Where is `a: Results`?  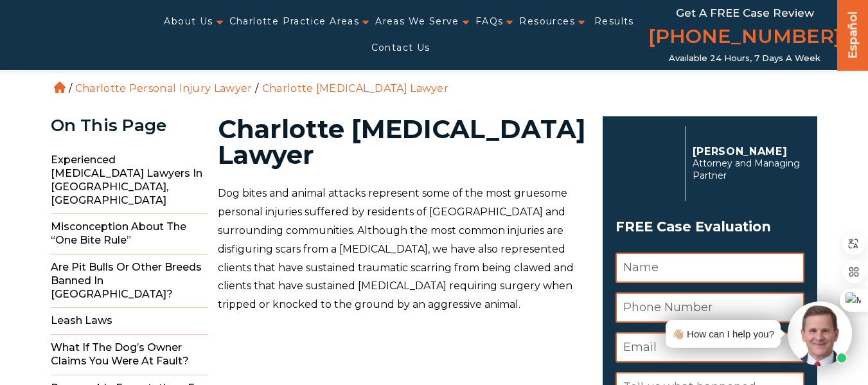
a: Results is located at coordinates (614, 21).